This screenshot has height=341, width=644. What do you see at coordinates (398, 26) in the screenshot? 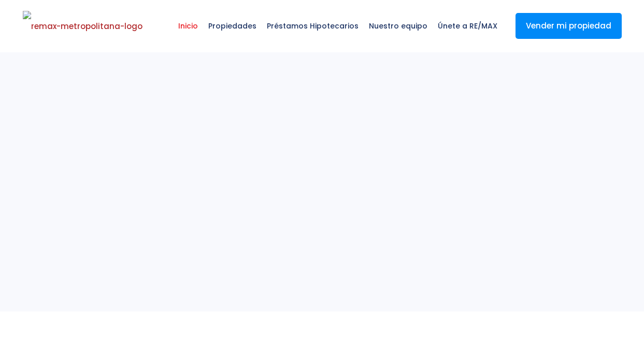
I see `span: Nuestro equipo` at bounding box center [398, 26].